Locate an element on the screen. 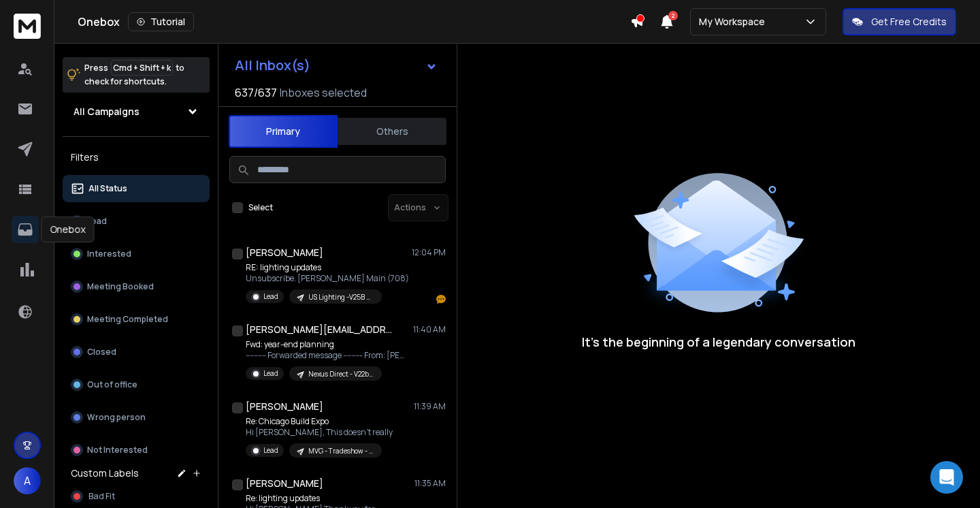 Image resolution: width=980 pixels, height=508 pixels. button: Lead is located at coordinates (136, 221).